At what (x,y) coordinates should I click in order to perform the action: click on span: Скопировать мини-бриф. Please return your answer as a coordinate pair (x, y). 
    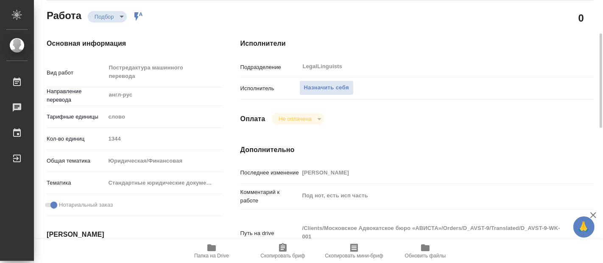
    Looking at the image, I should click on (353, 256).